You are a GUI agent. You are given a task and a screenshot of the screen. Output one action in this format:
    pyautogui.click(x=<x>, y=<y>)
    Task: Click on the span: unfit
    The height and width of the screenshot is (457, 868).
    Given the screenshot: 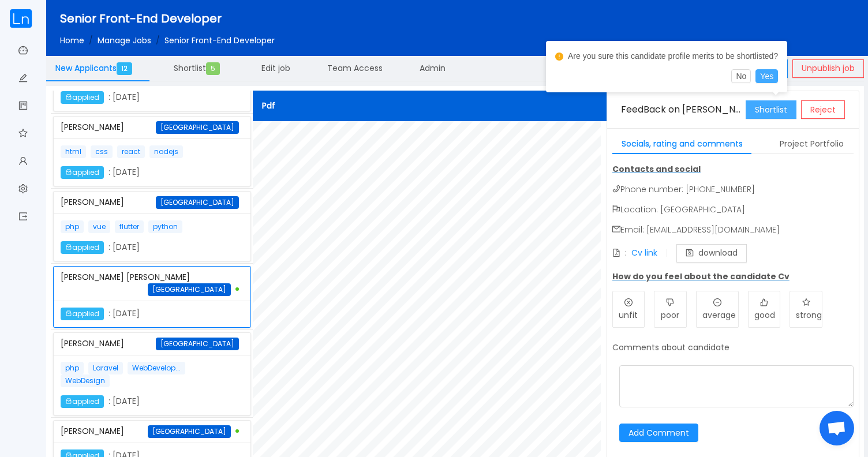 What is the action you would take?
    pyautogui.click(x=627, y=315)
    